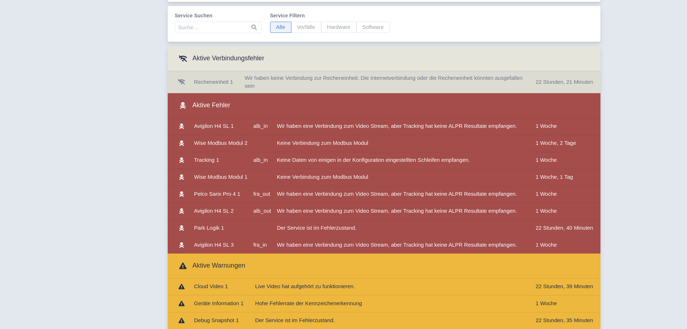 The width and height of the screenshot is (687, 329). What do you see at coordinates (309, 303) in the screenshot?
I see `span: Hohe Fehlerrate der Kennzeichenerkennung` at bounding box center [309, 303].